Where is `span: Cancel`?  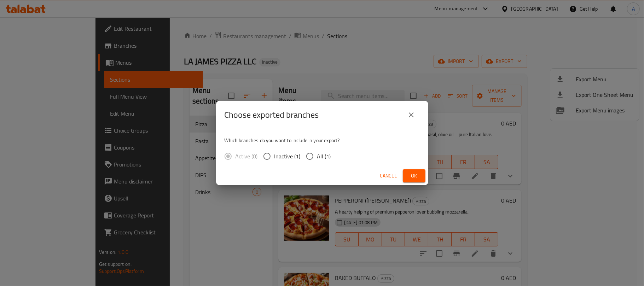 span: Cancel is located at coordinates (389, 176).